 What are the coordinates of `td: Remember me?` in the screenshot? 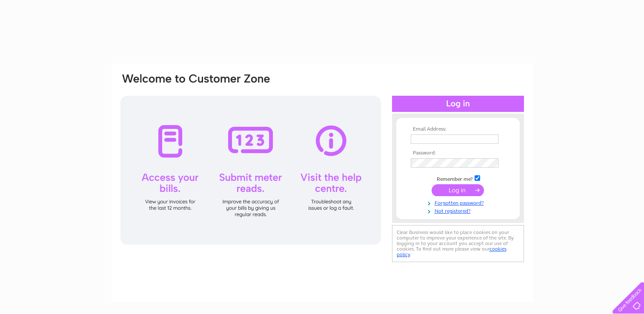 It's located at (458, 178).